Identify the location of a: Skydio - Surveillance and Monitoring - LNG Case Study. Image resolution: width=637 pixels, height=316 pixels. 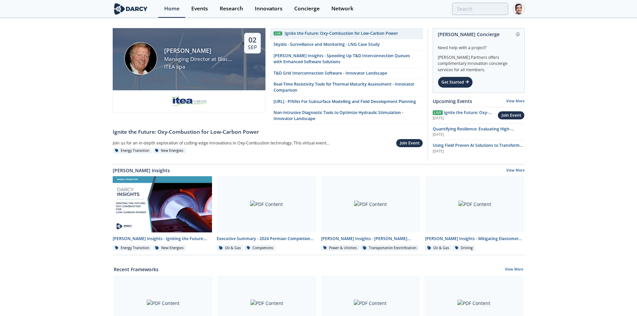
(346, 44).